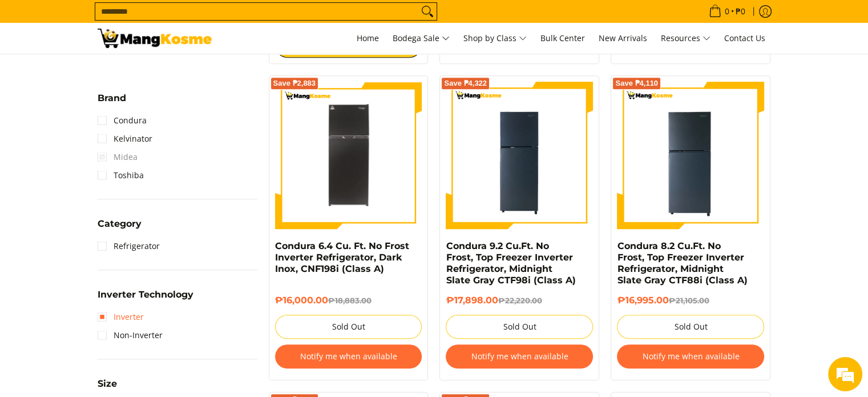  What do you see at coordinates (744, 38) in the screenshot?
I see `span: Contact Us` at bounding box center [744, 38].